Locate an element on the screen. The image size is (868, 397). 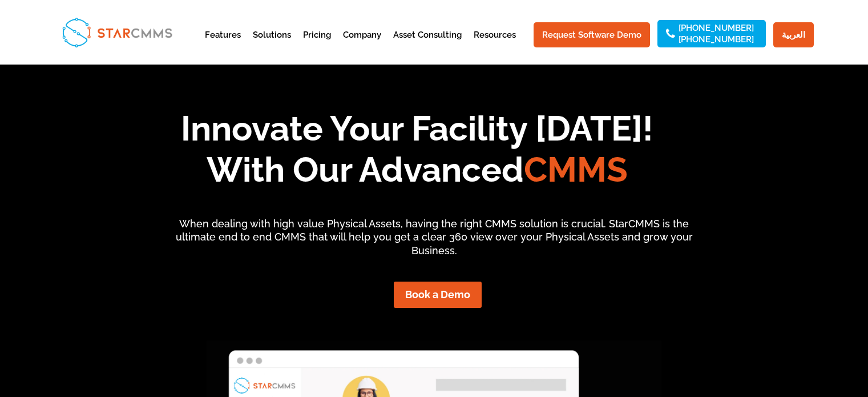
a: Asset Consulting is located at coordinates (428, 44).